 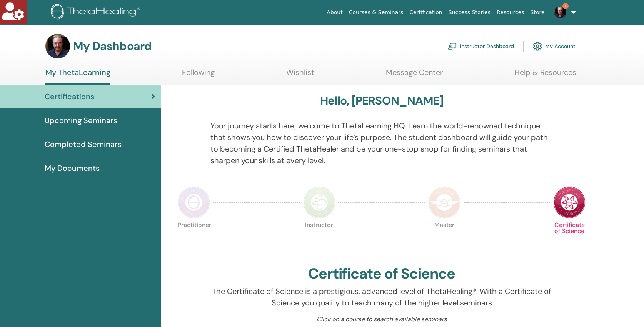 I want to click on span: 1, so click(x=565, y=6).